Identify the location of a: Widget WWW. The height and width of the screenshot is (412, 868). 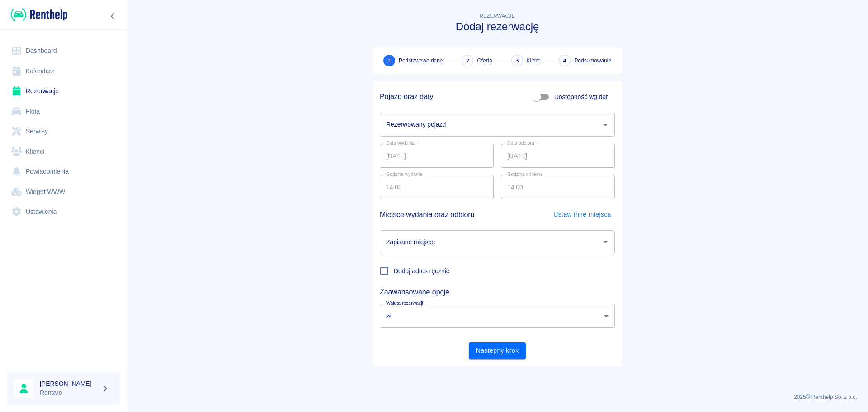
(63, 192).